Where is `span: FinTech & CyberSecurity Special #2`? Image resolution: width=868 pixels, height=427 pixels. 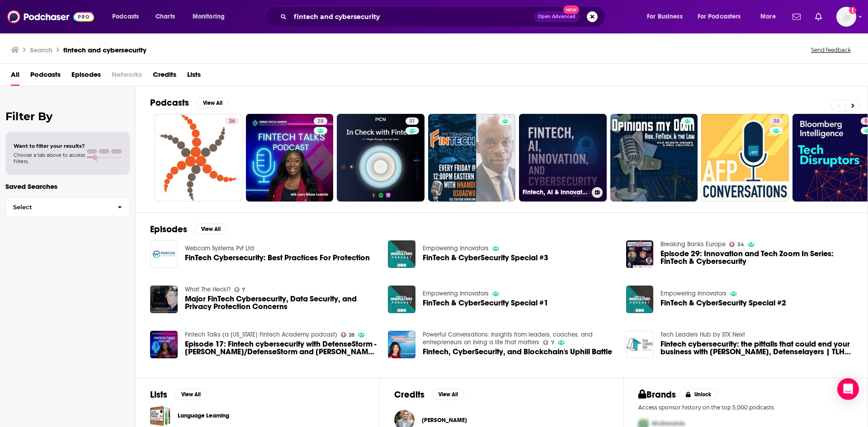 span: FinTech & CyberSecurity Special #2 is located at coordinates (723, 302).